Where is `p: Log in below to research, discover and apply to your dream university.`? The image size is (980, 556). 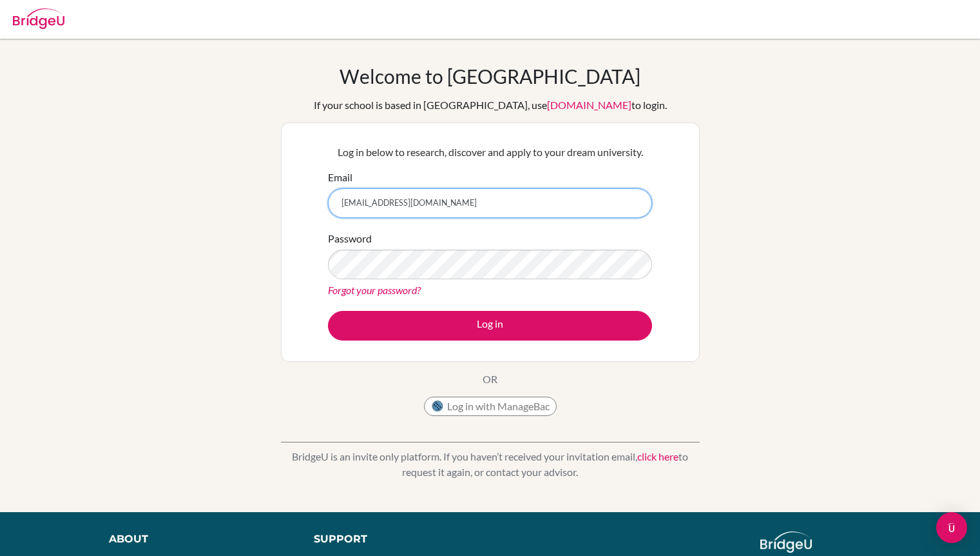
p: Log in below to research, discover and apply to your dream university. is located at coordinates (490, 152).